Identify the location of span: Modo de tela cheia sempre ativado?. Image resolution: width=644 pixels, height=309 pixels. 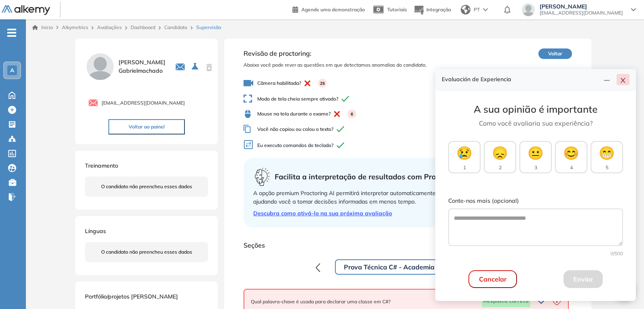
(355, 99).